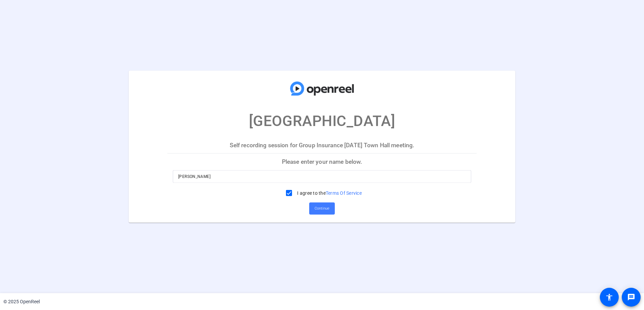 The image size is (644, 310). Describe the element at coordinates (344, 193) in the screenshot. I see `a: Terms Of Service` at that location.